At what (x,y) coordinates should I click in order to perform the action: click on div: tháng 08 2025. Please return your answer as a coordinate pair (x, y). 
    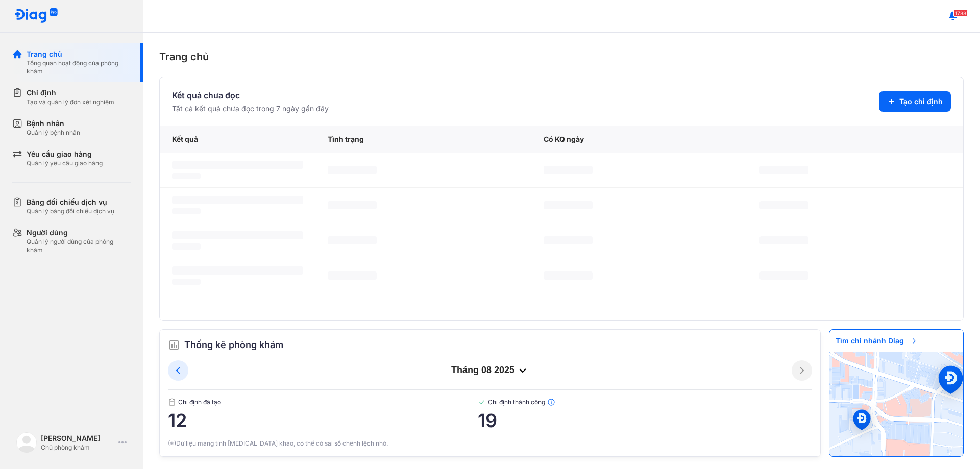
    Looking at the image, I should click on (490, 370).